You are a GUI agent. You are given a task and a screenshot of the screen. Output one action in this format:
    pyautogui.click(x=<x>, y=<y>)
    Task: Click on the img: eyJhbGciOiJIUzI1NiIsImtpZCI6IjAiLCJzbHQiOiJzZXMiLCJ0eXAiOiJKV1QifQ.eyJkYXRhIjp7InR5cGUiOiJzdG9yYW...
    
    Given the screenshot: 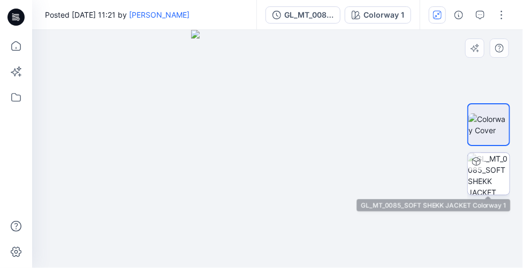 What is the action you would take?
    pyautogui.click(x=278, y=149)
    